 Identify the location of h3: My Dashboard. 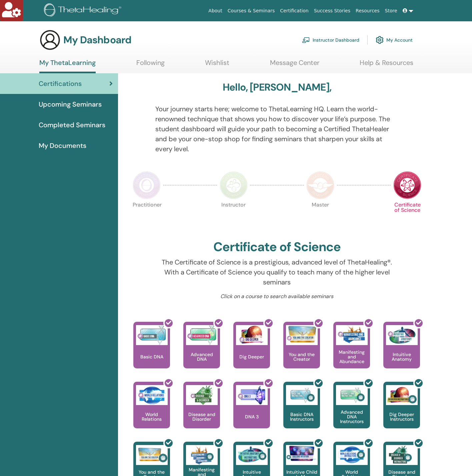
(98, 40).